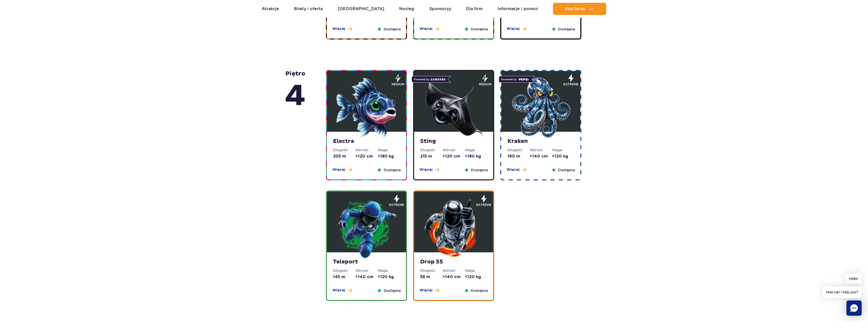 This screenshot has height=322, width=868. What do you see at coordinates (295, 92) in the screenshot?
I see `strong: piętro` at bounding box center [295, 92].